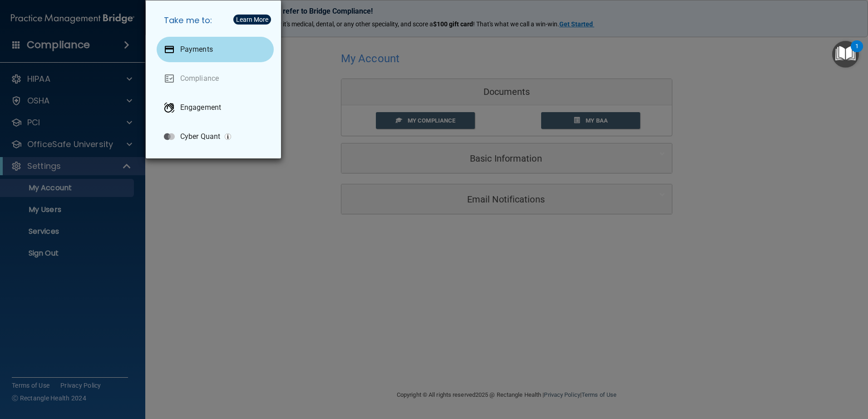  Describe the element at coordinates (252, 20) in the screenshot. I see `div: Learn More` at that location.